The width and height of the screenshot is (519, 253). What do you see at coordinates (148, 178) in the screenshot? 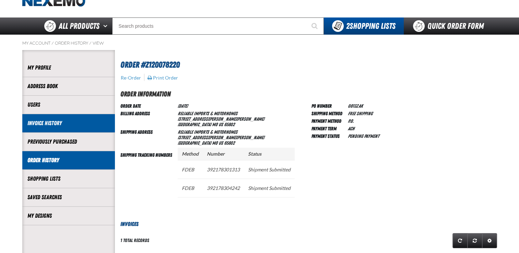
I see `td: Shipping Tracking Numbers` at bounding box center [148, 178].